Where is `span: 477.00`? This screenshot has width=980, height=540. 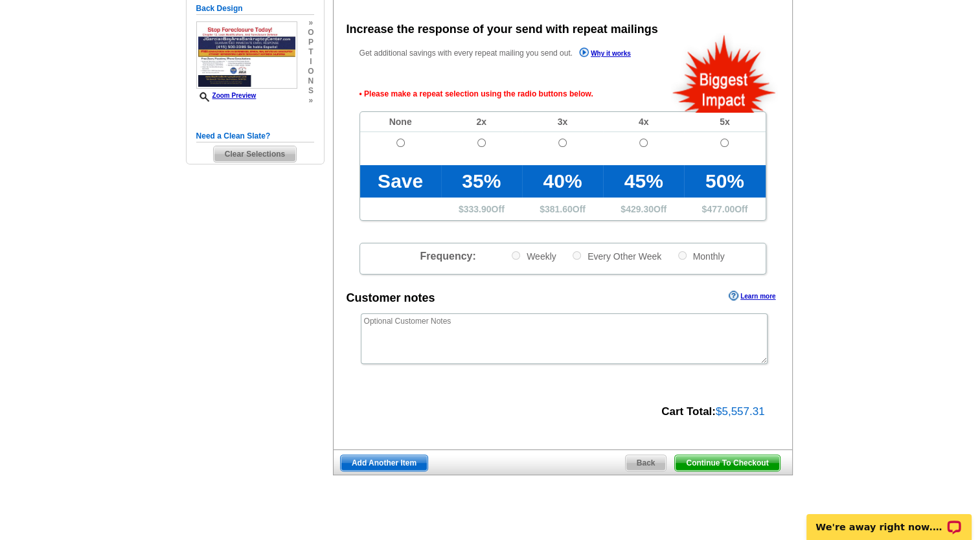 span: 477.00 is located at coordinates (720, 209).